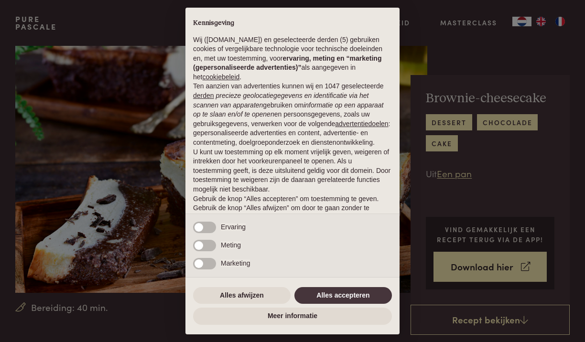  Describe the element at coordinates (292, 23) in the screenshot. I see `h2: Kennisgeving` at that location.